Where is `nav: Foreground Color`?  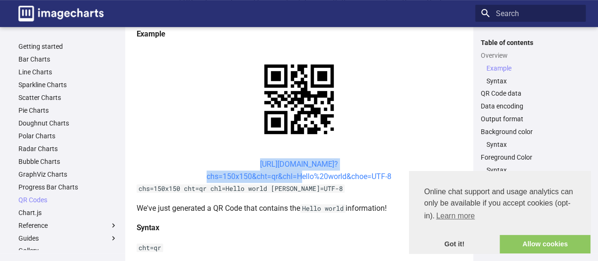 nav: Foreground Color is located at coordinates (530, 170).